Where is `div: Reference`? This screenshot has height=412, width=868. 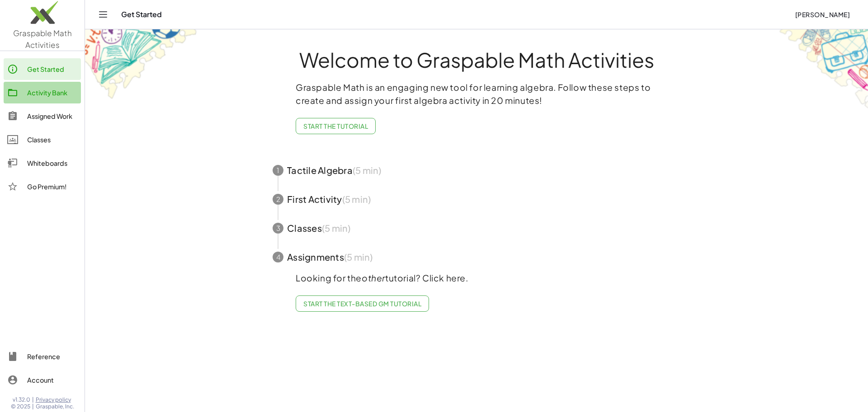
div: Reference is located at coordinates (52, 357).